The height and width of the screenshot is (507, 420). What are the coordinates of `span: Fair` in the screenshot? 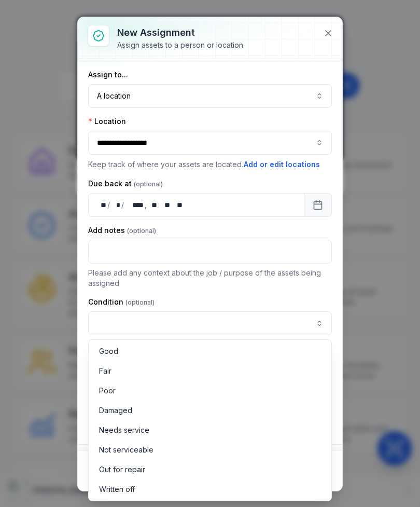 It's located at (105, 371).